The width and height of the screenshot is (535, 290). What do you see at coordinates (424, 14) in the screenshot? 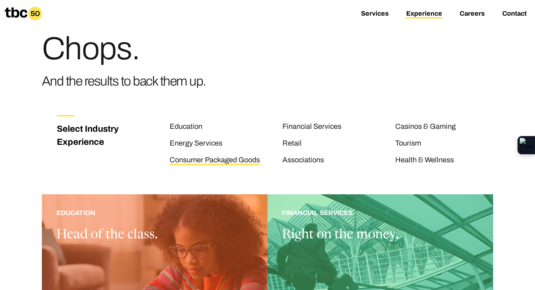
I see `a: Experience` at bounding box center [424, 14].